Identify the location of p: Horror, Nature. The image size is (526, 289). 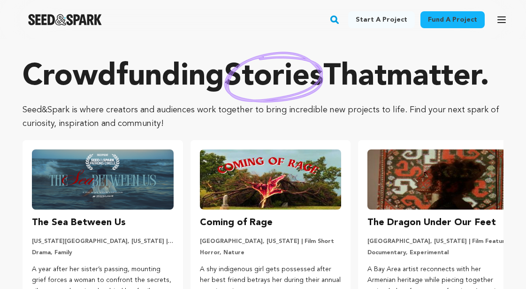
(271, 252).